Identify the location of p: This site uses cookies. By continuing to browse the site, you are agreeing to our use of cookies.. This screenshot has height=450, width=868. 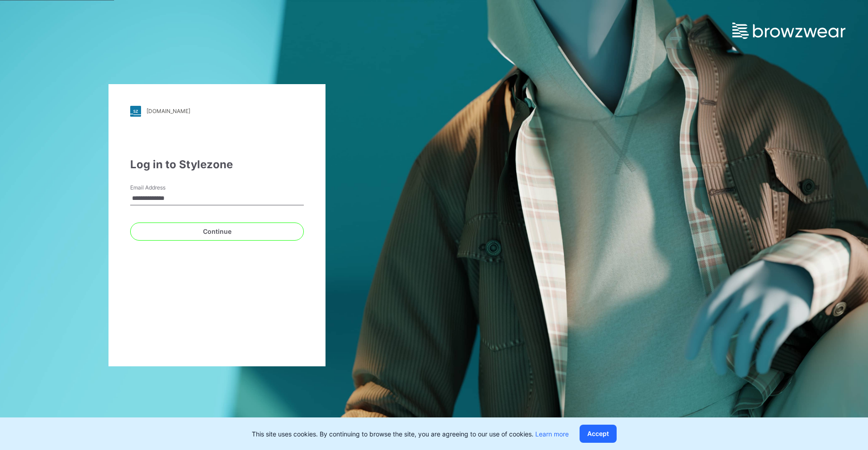
(410, 434).